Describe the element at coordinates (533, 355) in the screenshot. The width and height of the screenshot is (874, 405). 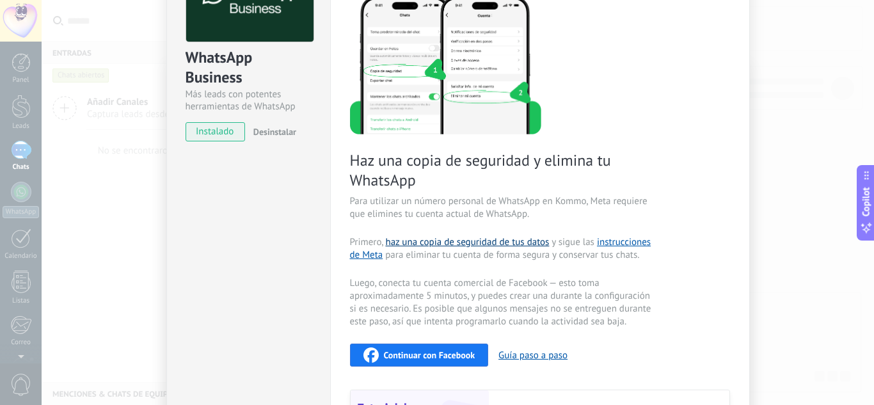
I see `button: Guía paso a paso` at that location.